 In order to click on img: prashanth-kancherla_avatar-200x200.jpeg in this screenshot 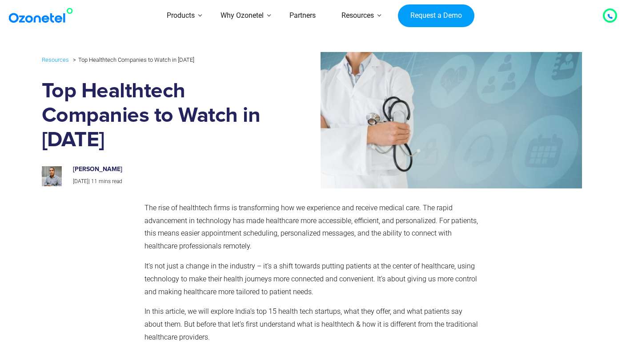, I will do `click(52, 176)`.